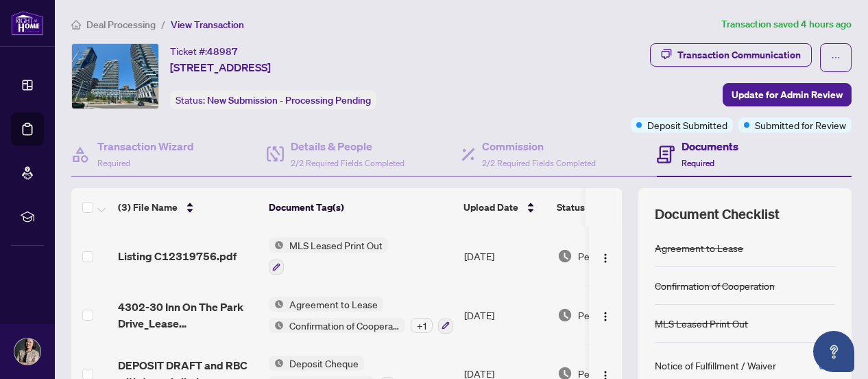 The width and height of the screenshot is (868, 379). Describe the element at coordinates (145, 146) in the screenshot. I see `h4: Transaction Wizard` at that location.